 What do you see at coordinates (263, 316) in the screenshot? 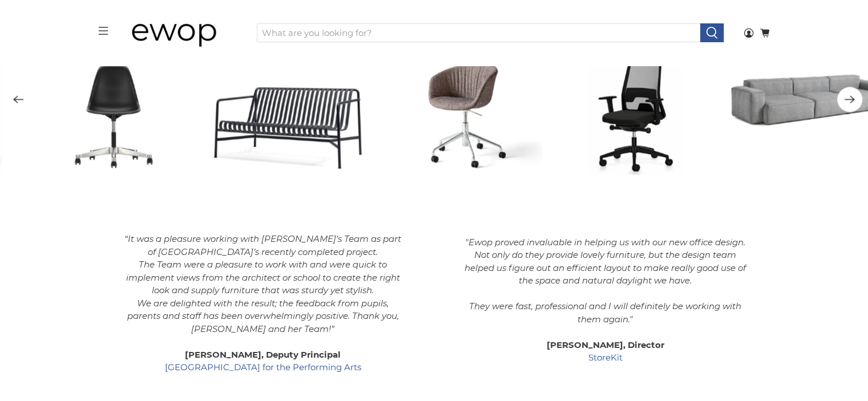
I see `em: We are delighted with the result; the feedback from pupils, parents and staff has been overwhelmi...` at bounding box center [263, 316].